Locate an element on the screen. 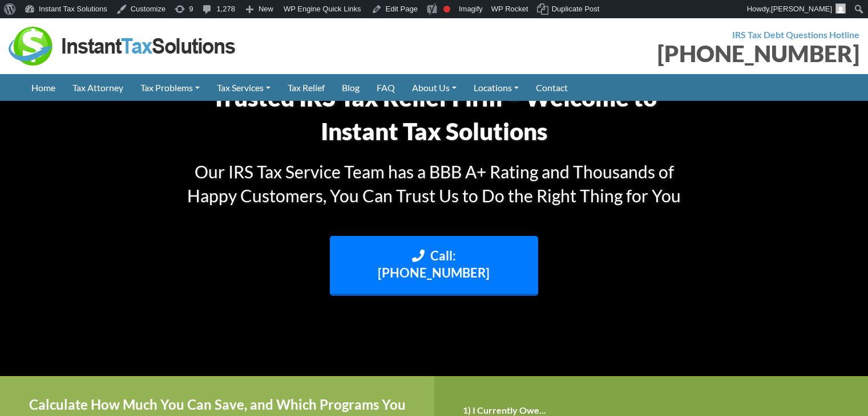 This screenshot has height=416, width=868. a: Locations is located at coordinates (496, 87).